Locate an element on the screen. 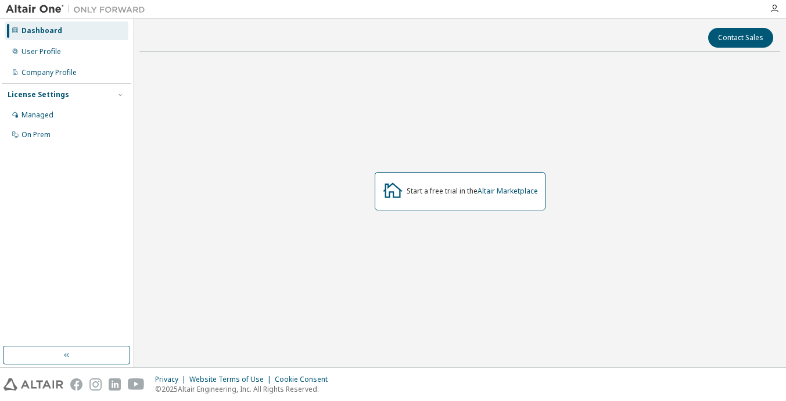 This screenshot has width=786, height=401. div: Managed is located at coordinates (37, 115).